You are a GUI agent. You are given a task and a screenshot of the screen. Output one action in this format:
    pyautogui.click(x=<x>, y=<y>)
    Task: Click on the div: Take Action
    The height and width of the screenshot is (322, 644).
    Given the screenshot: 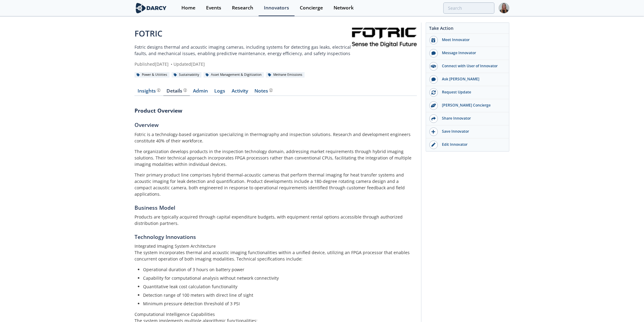 What is the action you would take?
    pyautogui.click(x=468, y=29)
    